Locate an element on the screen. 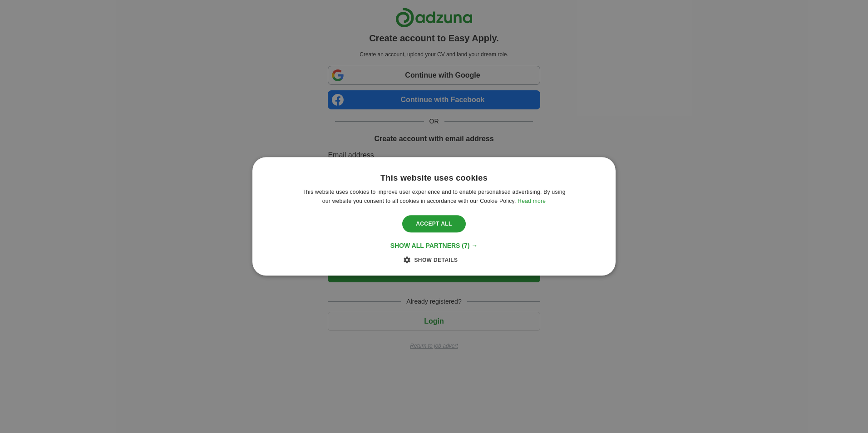  div: Accept all is located at coordinates (434, 224).